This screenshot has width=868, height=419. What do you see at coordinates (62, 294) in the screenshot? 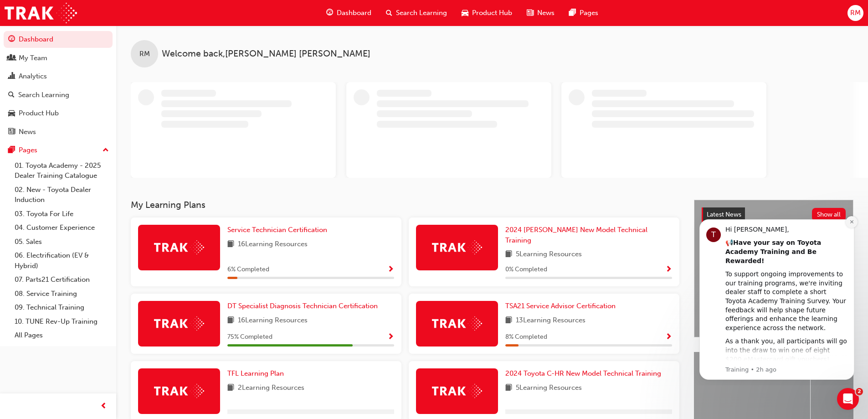
I see `a: 08. Service Training` at bounding box center [62, 294].